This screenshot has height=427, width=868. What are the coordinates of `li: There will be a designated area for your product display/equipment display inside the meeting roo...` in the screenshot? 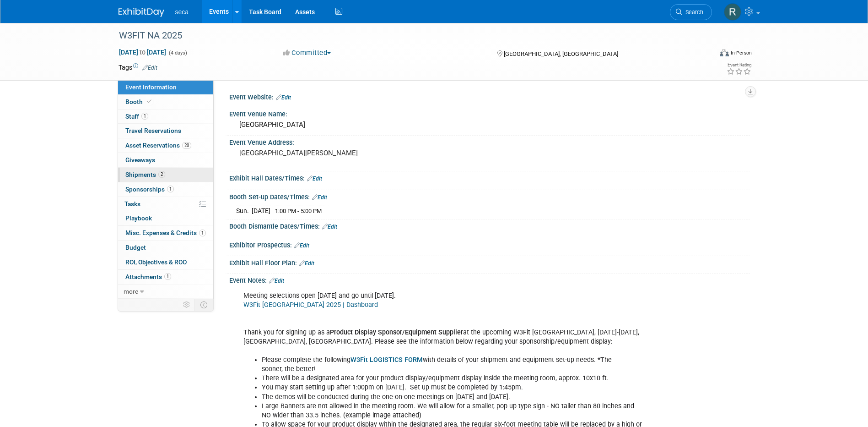 It's located at (453, 379).